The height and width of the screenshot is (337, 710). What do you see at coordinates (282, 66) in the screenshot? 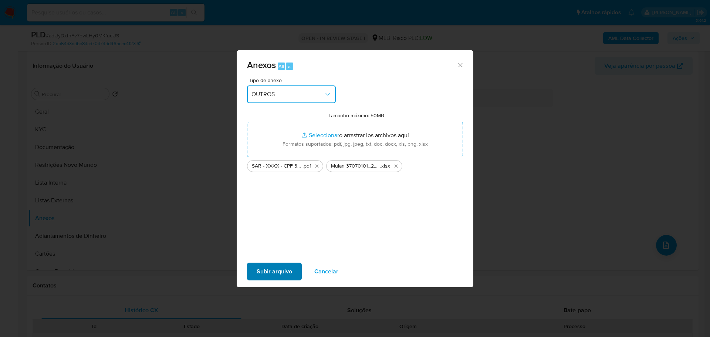
I see `span: Alt` at bounding box center [282, 66].